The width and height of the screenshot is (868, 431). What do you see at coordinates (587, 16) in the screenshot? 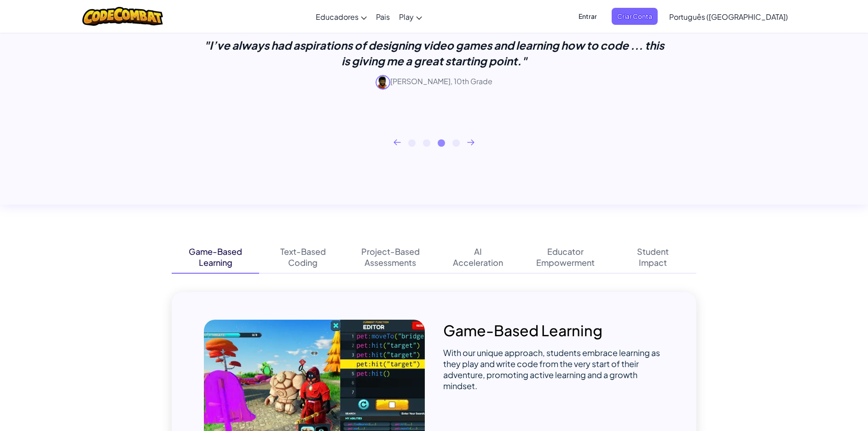
I see `button: Entrar` at bounding box center [587, 16].